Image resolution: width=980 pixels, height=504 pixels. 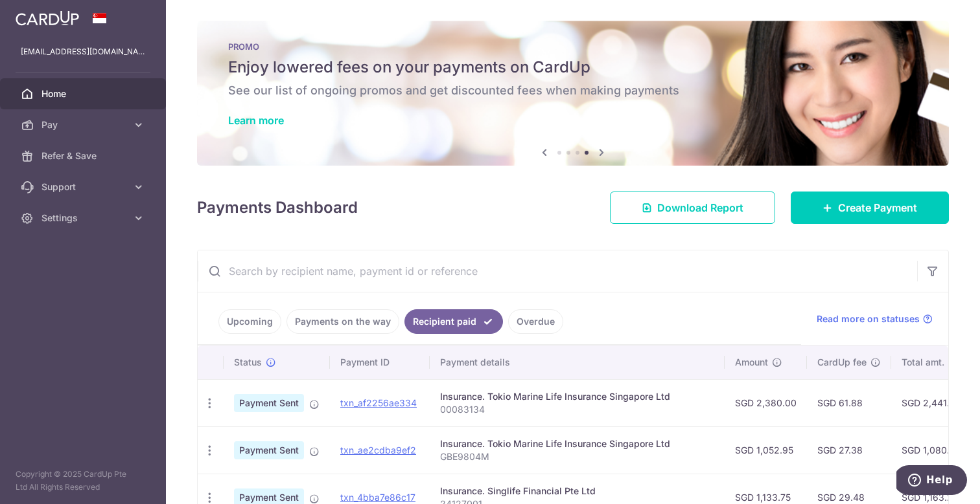 What do you see at coordinates (84, 125) in the screenshot?
I see `span: Pay` at bounding box center [84, 125].